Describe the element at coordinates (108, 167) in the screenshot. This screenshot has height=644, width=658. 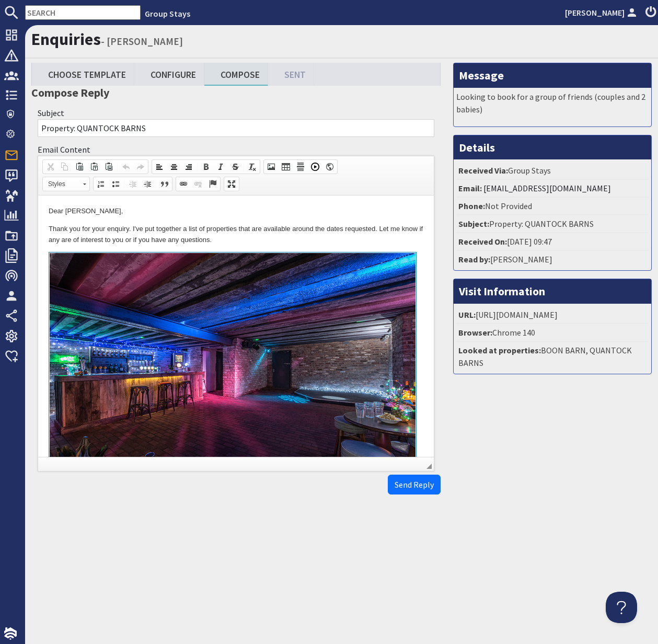
I see `a: Paste from Word` at that location.